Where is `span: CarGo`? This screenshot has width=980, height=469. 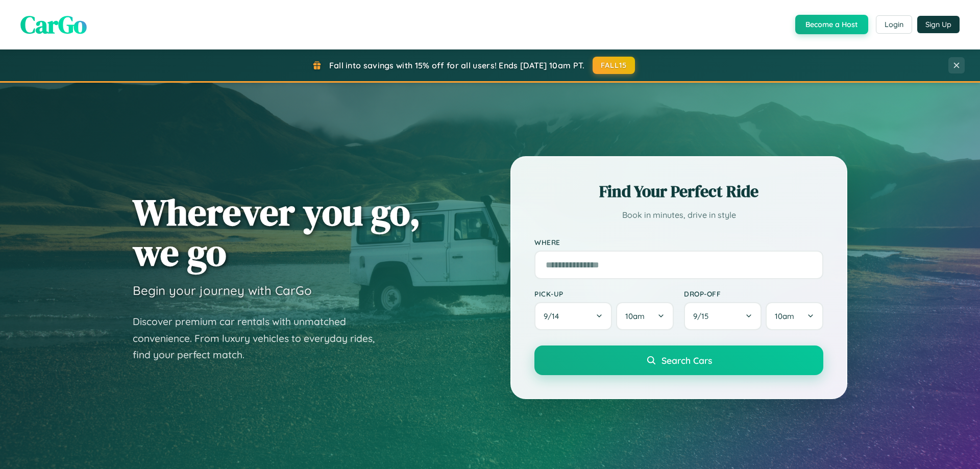 span: CarGo is located at coordinates (53, 25).